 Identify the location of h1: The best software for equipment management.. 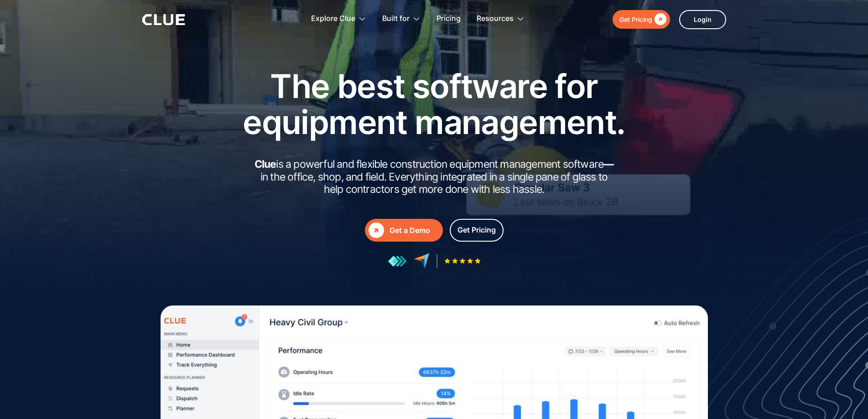
(434, 104).